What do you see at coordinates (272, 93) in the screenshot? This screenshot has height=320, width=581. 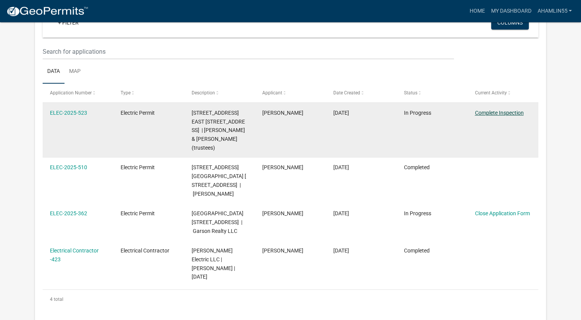 I see `span: Applicant` at bounding box center [272, 93].